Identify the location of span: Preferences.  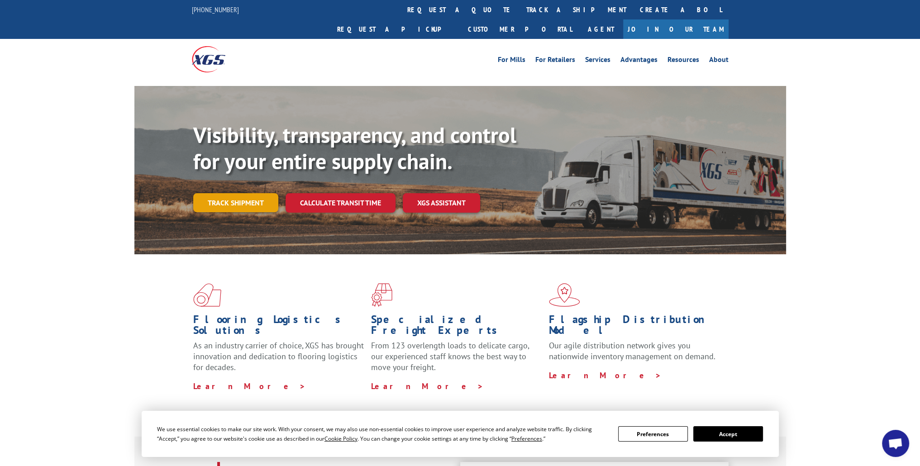
(527, 438).